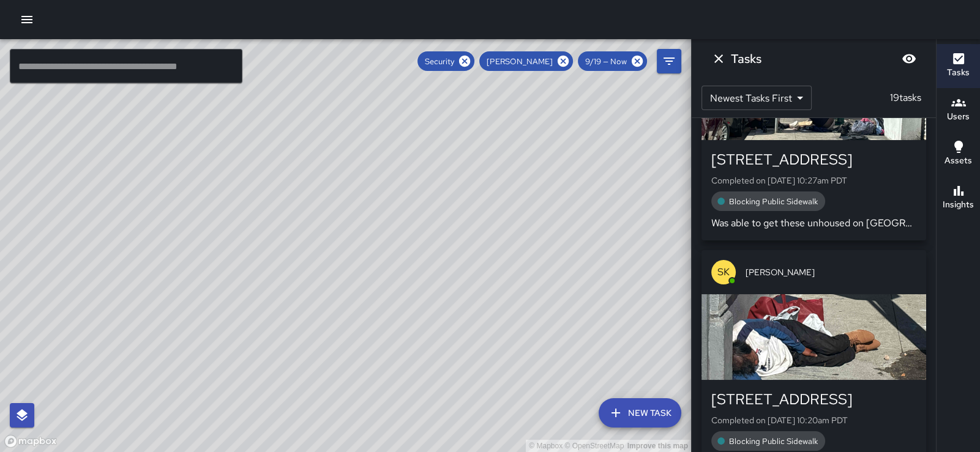 The height and width of the screenshot is (452, 980). I want to click on h6: Assets, so click(958, 161).